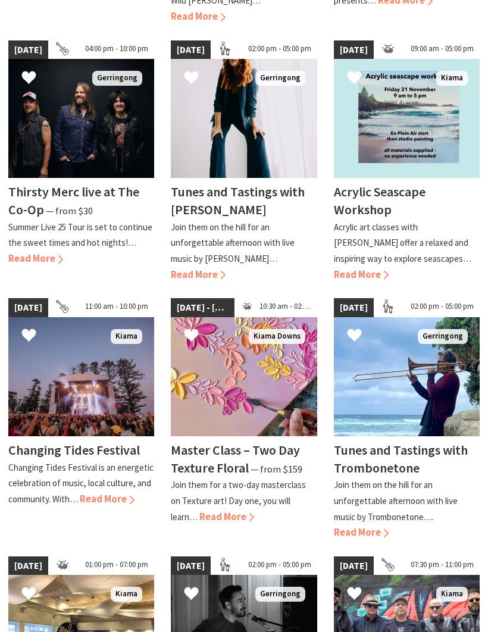 The image size is (488, 632). I want to click on img: textured flowers on canvas, so click(244, 377).